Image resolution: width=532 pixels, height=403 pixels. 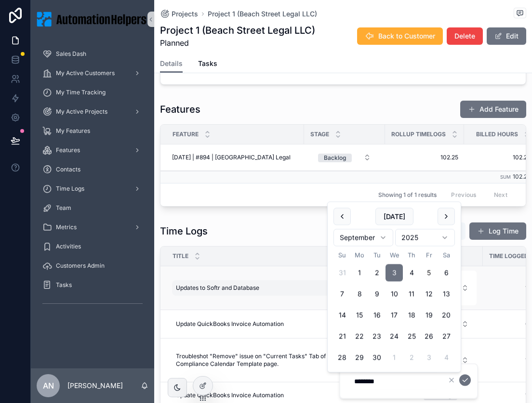 I want to click on button: Tuesday, September 2nd, 2025, so click(x=377, y=273).